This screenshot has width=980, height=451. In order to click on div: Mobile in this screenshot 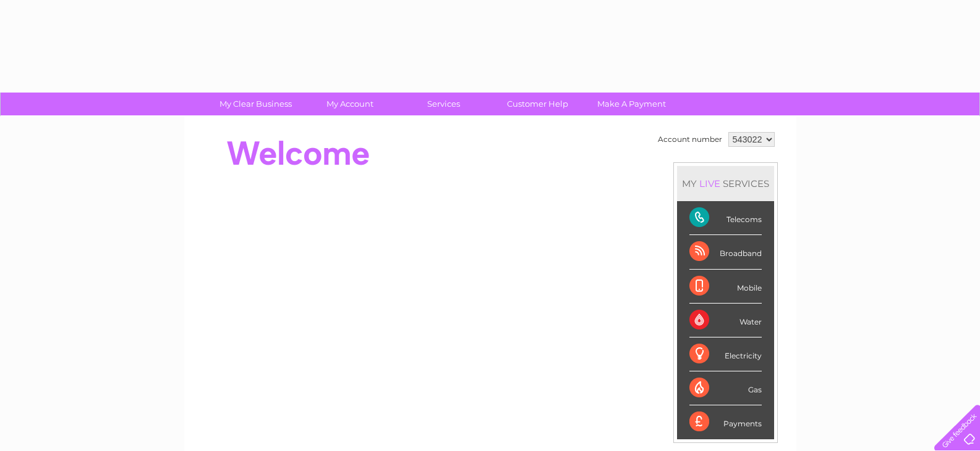, I will do `click(725, 287)`.